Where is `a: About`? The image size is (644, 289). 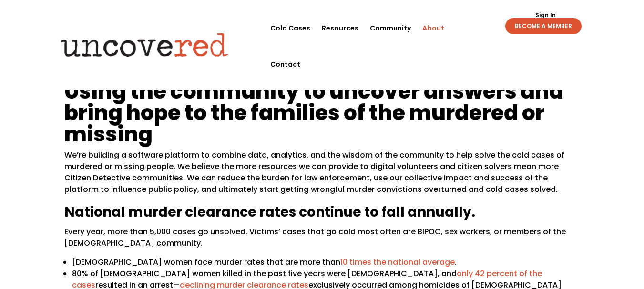
a: About is located at coordinates (434, 28).